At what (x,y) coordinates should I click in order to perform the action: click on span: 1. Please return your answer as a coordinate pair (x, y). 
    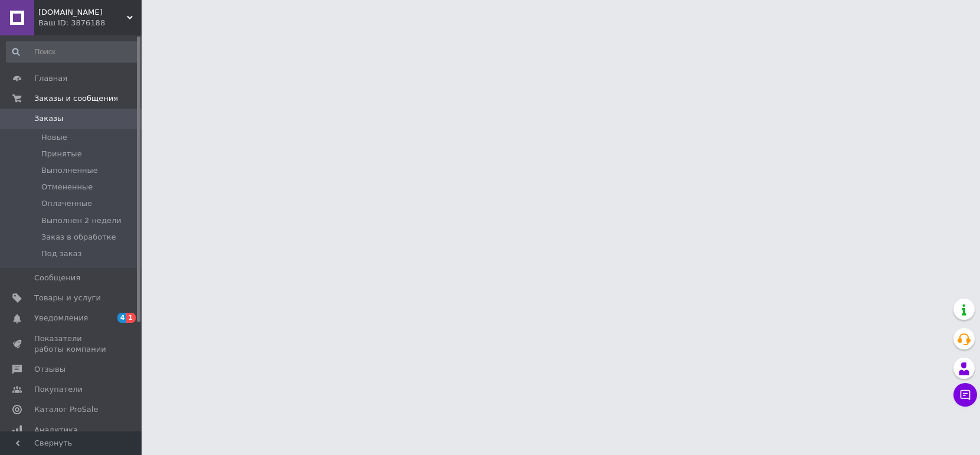
    Looking at the image, I should click on (131, 318).